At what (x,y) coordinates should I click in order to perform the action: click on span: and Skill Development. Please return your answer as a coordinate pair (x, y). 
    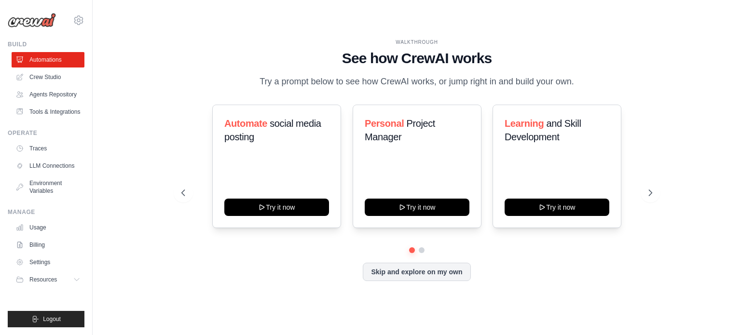
    Looking at the image, I should click on (543, 130).